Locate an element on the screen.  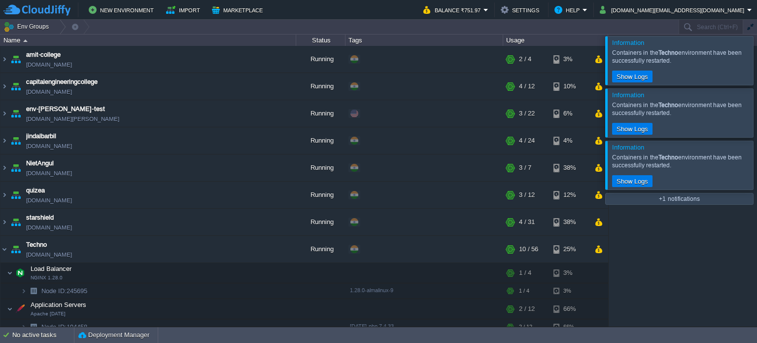
div: No active tasks is located at coordinates (43, 335).